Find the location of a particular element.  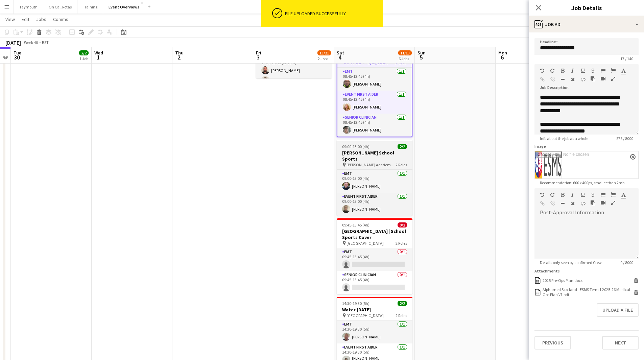

button: Previous is located at coordinates (553, 343).